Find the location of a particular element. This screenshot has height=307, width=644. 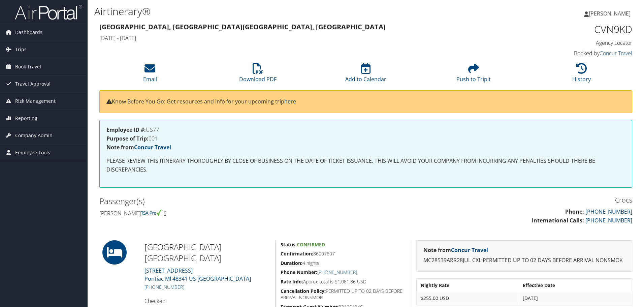

strong: Duration: is located at coordinates (291, 263).